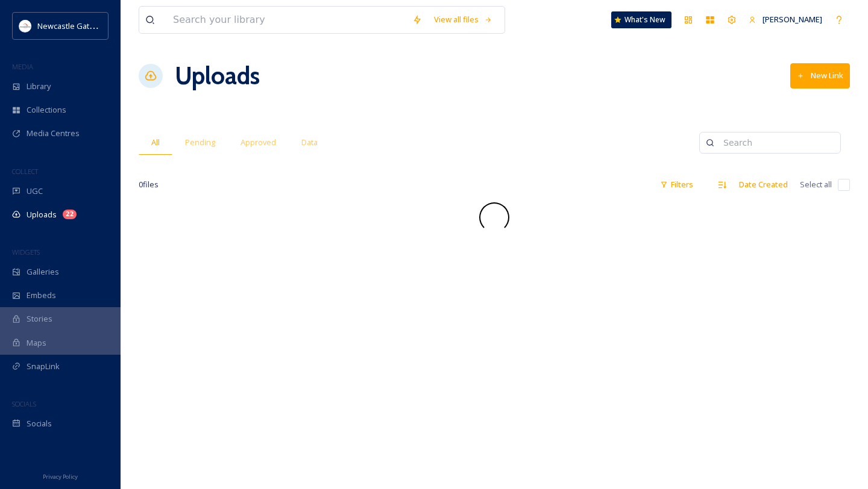  I want to click on a: View all files, so click(463, 20).